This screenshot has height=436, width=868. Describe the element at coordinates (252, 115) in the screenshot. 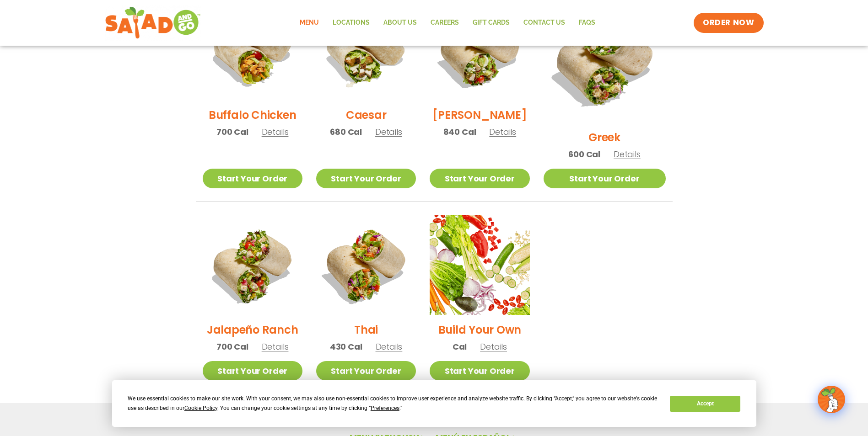

I see `h2: Buffalo Chicken` at that location.